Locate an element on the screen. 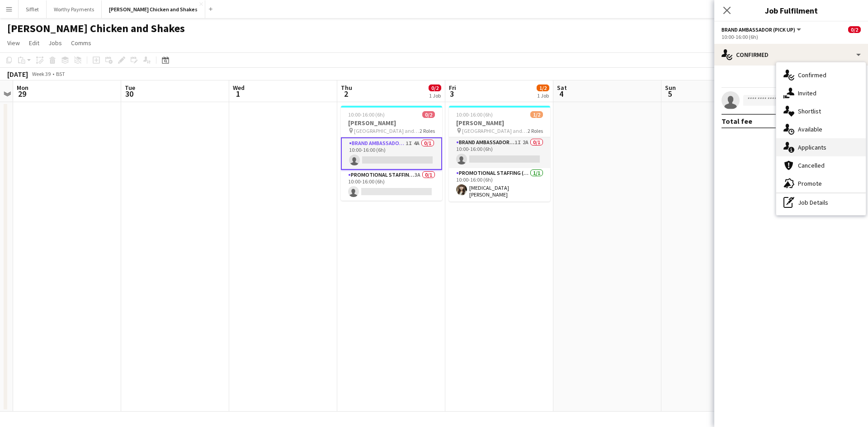 The image size is (868, 427). app-card-role: Promotional Staffing (Brand Ambassadors)3A0/110:00-16:00 (6h) is located at coordinates (392, 185).